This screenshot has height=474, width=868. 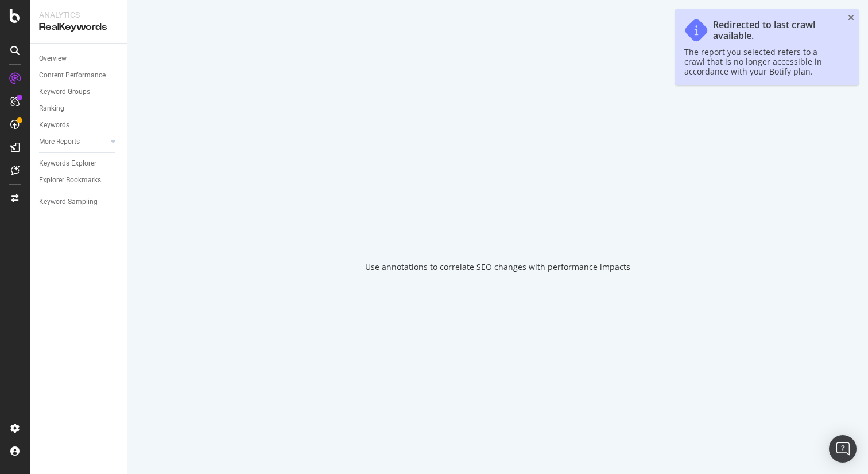 I want to click on div: Use annotations to correlate SEO changes with performance impacts, so click(x=497, y=267).